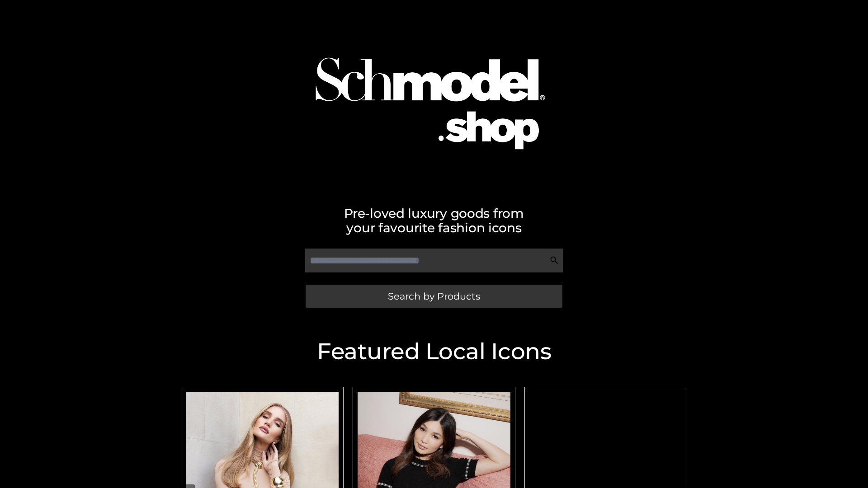  What do you see at coordinates (434, 352) in the screenshot?
I see `h2: Featured Local Icons​` at bounding box center [434, 352].